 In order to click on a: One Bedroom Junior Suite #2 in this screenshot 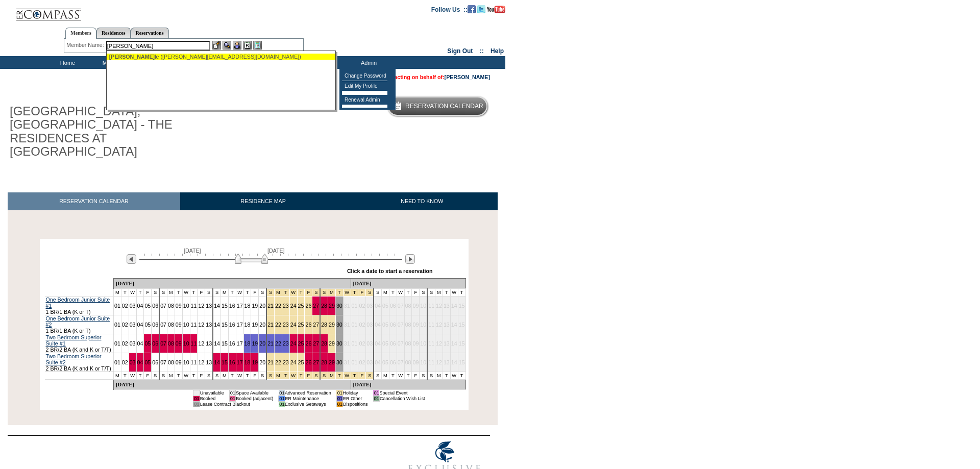, I will do `click(78, 321)`.